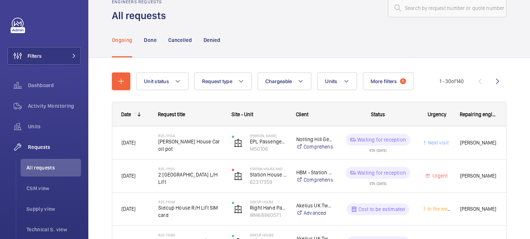  Describe the element at coordinates (268, 169) in the screenshot. I see `p: Station House and Tinderbox` at that location.